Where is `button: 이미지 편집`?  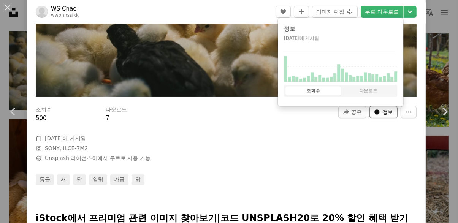
button: 이미지 편집 is located at coordinates (334, 12).